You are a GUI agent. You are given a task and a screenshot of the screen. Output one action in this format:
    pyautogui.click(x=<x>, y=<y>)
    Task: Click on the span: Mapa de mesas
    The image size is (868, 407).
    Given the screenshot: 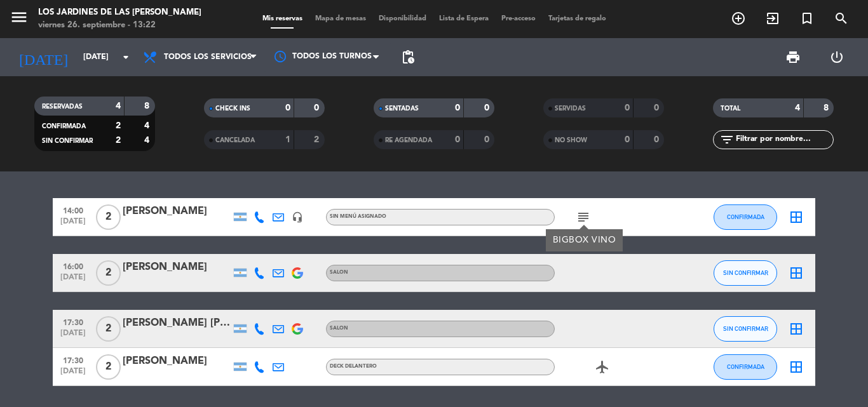 What is the action you would take?
    pyautogui.click(x=341, y=18)
    